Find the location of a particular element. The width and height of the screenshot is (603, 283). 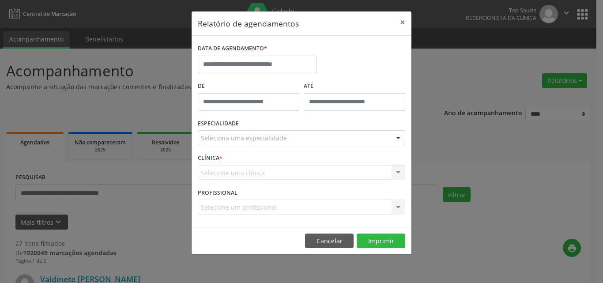

button: Imprimir is located at coordinates (381, 241).